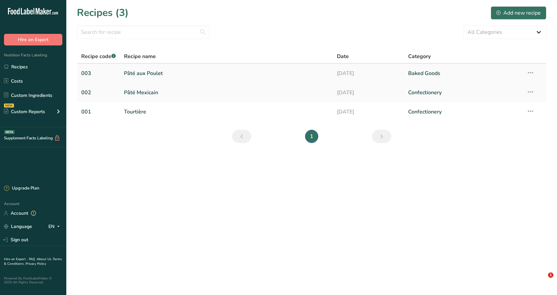  What do you see at coordinates (382, 136) in the screenshot?
I see `a: Next page` at bounding box center [382, 136].